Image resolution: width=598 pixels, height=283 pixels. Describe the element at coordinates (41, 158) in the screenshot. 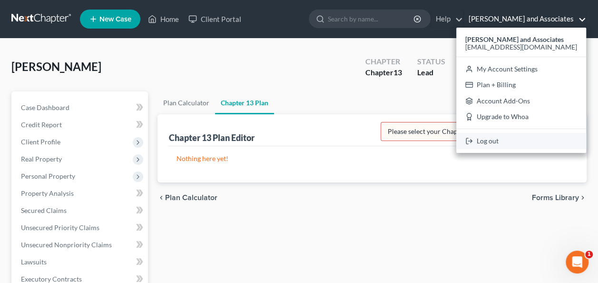

I see `span: Real Property` at that location.